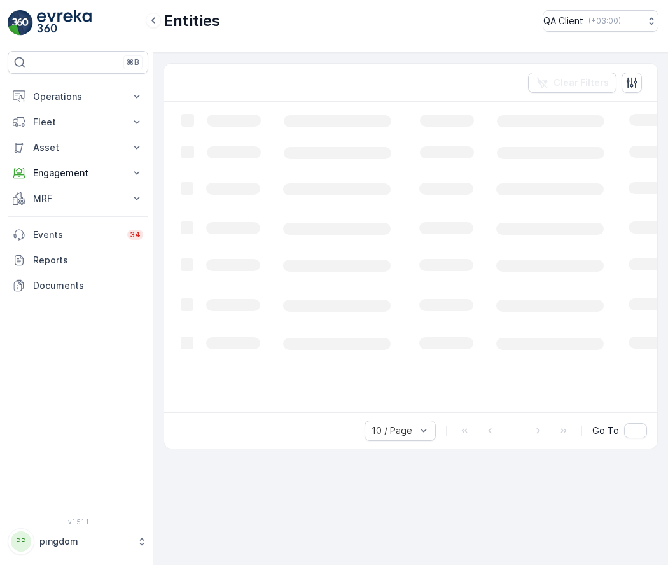 The height and width of the screenshot is (565, 668). What do you see at coordinates (78, 286) in the screenshot?
I see `a: Documents` at bounding box center [78, 286].